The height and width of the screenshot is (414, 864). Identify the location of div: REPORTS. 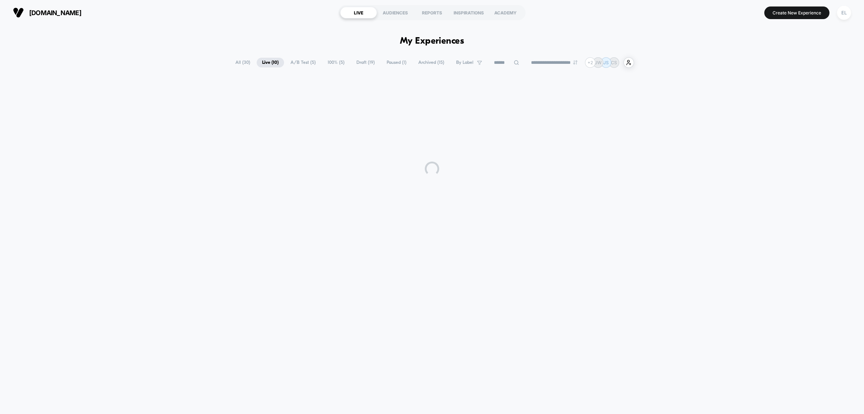
(432, 13).